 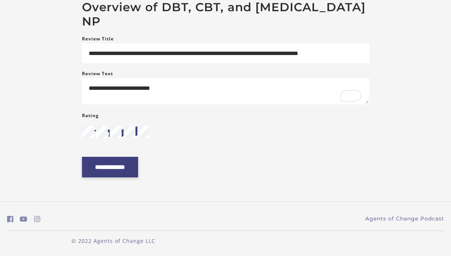 What do you see at coordinates (24, 219) in the screenshot?
I see `a: https://www.youtube.com/c/AgentsofChangeTestPrepbyMeaganMitchell (Open in a new window)` at bounding box center [24, 219].